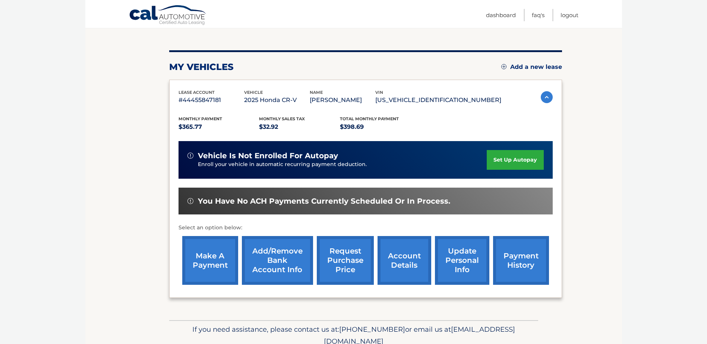 Image resolution: width=707 pixels, height=344 pixels. I want to click on a: make a payment, so click(210, 260).